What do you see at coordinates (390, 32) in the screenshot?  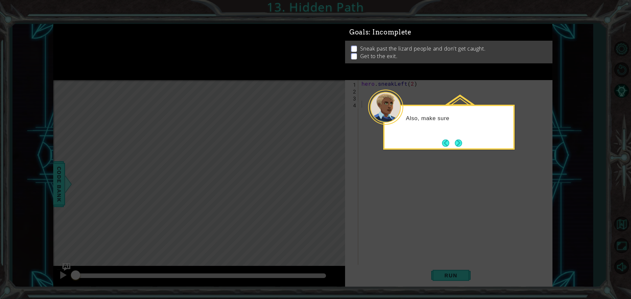 I see `span: : Incomplete` at bounding box center [390, 32].